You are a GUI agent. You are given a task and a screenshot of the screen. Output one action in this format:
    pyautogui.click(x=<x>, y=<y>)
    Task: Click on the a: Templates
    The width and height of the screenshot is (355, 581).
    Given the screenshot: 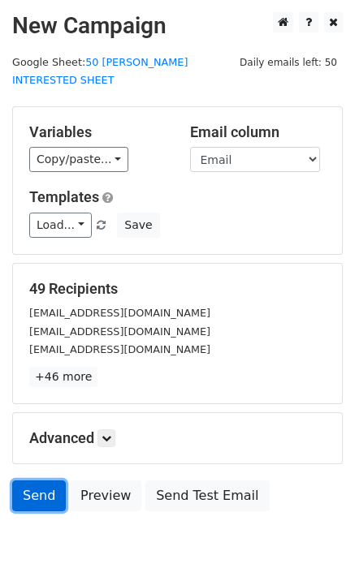 What is the action you would take?
    pyautogui.click(x=64, y=196)
    